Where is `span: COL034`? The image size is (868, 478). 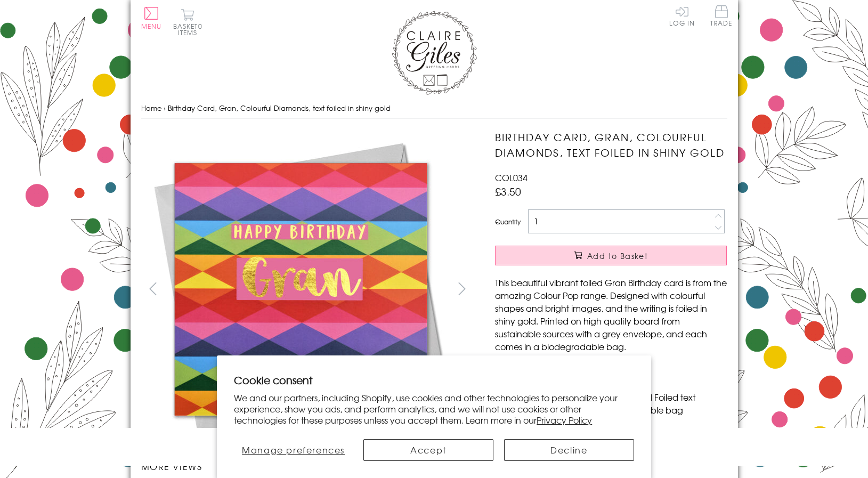
span: COL034 is located at coordinates (511, 177).